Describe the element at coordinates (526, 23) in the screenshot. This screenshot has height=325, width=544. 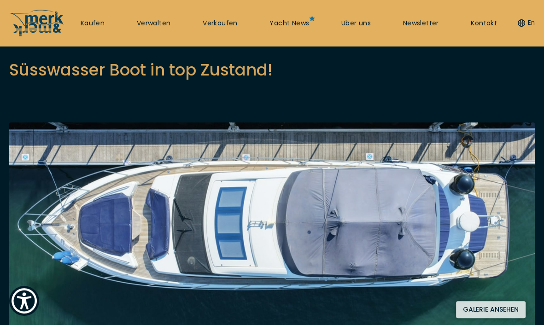
I see `button: En` at that location.